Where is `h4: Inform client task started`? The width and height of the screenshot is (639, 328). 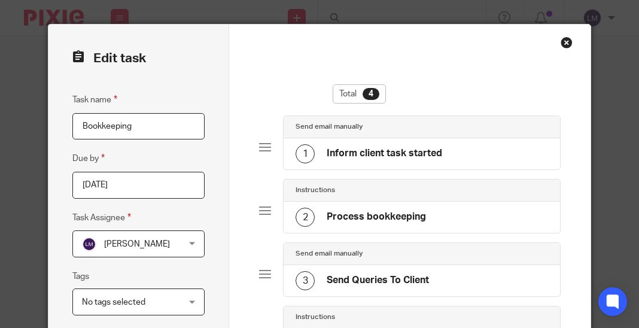 h4: Inform client task started is located at coordinates (384, 153).